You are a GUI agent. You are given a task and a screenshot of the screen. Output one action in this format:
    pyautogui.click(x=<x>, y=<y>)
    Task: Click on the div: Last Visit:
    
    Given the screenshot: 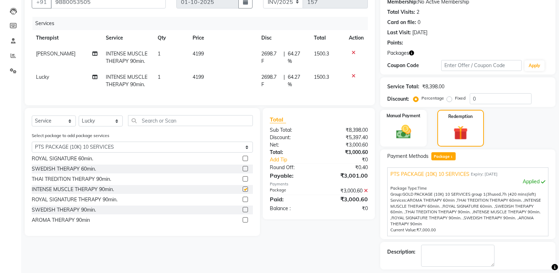 What is the action you would take?
    pyautogui.click(x=399, y=32)
    